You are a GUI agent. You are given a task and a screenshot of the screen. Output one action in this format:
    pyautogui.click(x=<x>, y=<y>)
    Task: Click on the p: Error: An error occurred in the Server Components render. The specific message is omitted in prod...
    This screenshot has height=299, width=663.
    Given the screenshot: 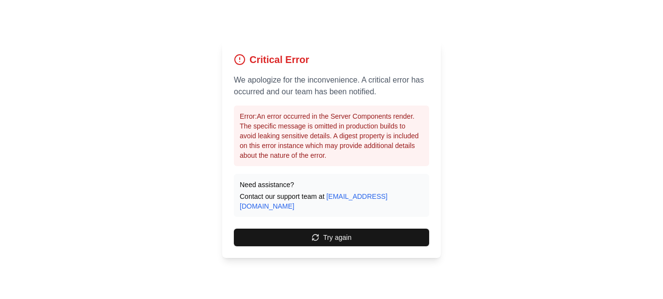 What is the action you would take?
    pyautogui.click(x=331, y=136)
    